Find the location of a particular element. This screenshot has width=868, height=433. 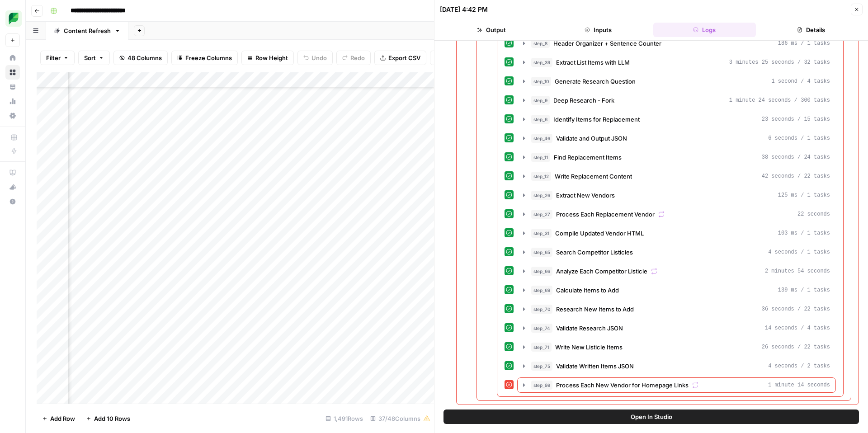

span: Filter is located at coordinates (53, 58).